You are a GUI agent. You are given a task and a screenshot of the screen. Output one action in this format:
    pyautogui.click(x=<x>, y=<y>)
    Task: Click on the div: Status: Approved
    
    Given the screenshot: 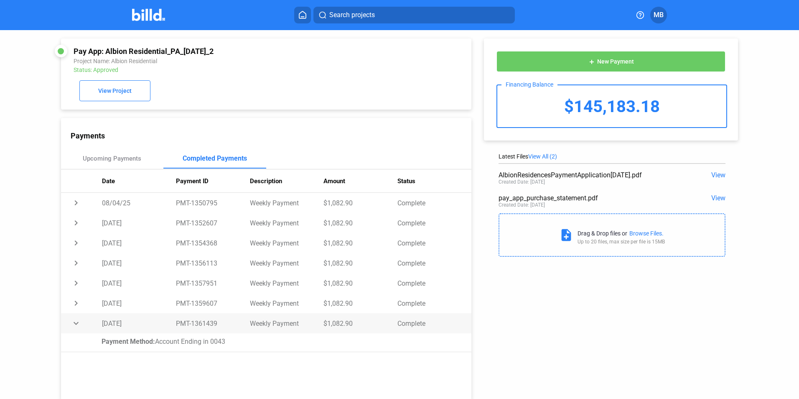 What is the action you would take?
    pyautogui.click(x=228, y=70)
    